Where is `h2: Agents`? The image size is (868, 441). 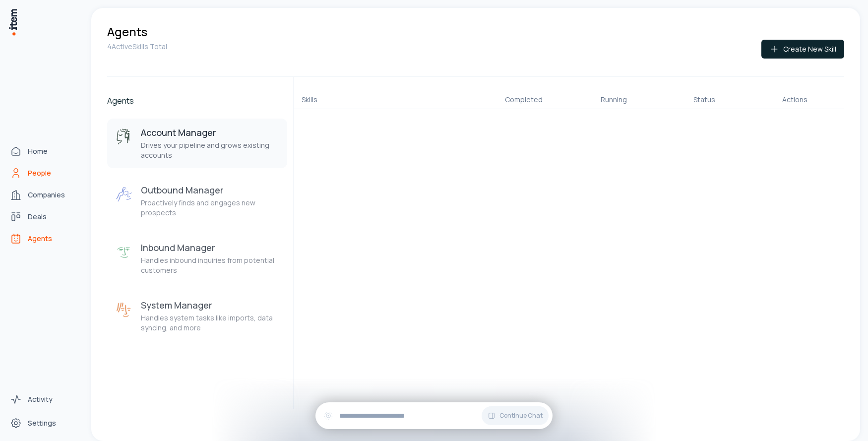 h2: Agents is located at coordinates (197, 101).